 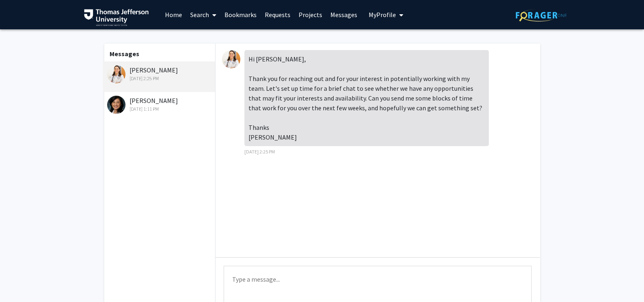 I want to click on a: Projects, so click(x=310, y=15).